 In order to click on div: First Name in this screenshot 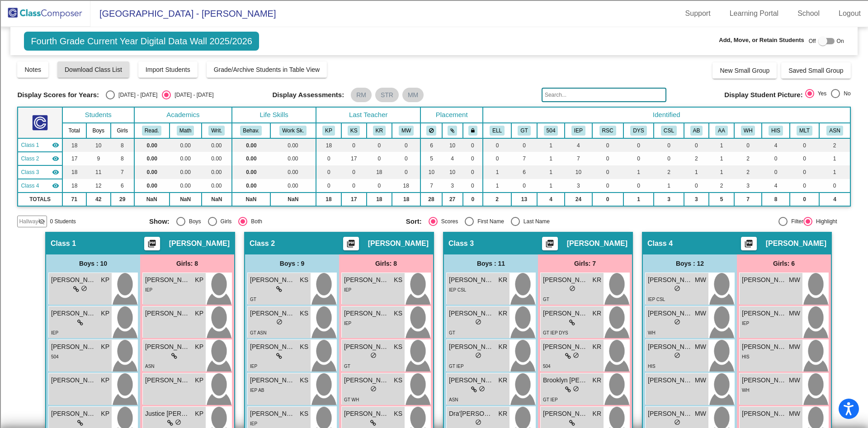, I will do `click(489, 221)`.